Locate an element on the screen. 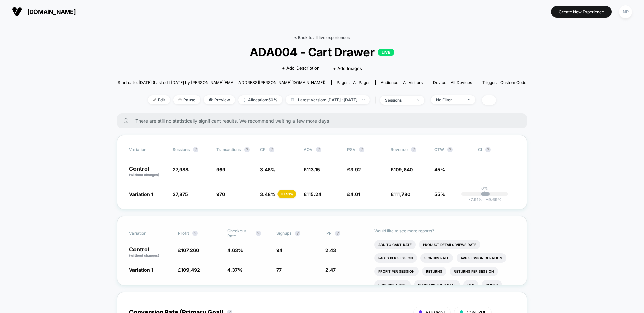  div: NP is located at coordinates (625, 12).